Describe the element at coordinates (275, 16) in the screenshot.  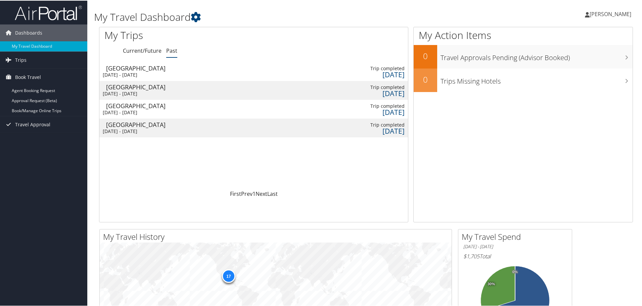
I see `h1: My Travel Dashboard` at that location.